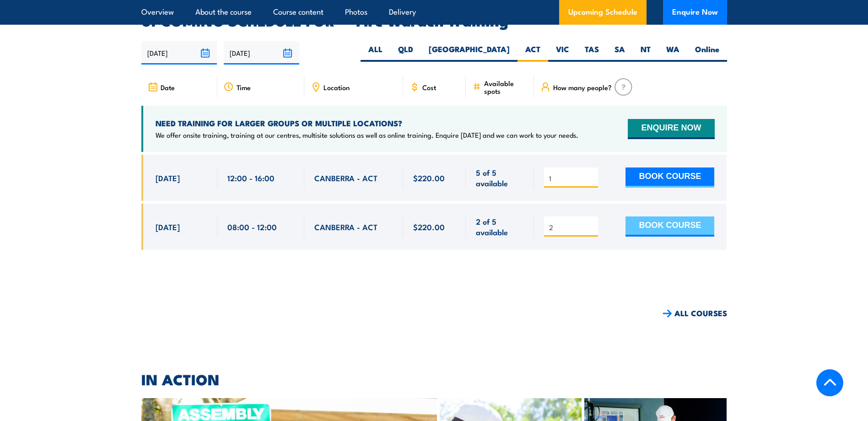  What do you see at coordinates (671, 129) in the screenshot?
I see `button: ENQUIRE NOW` at bounding box center [671, 129].